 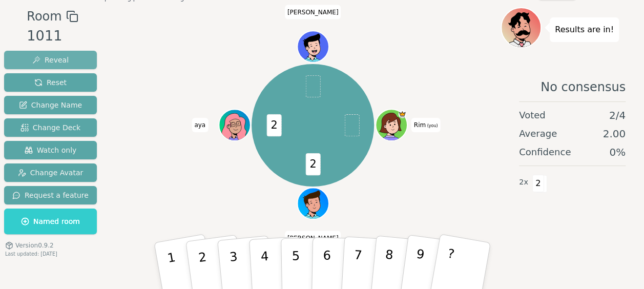 I want to click on button: Reveal, so click(x=50, y=60).